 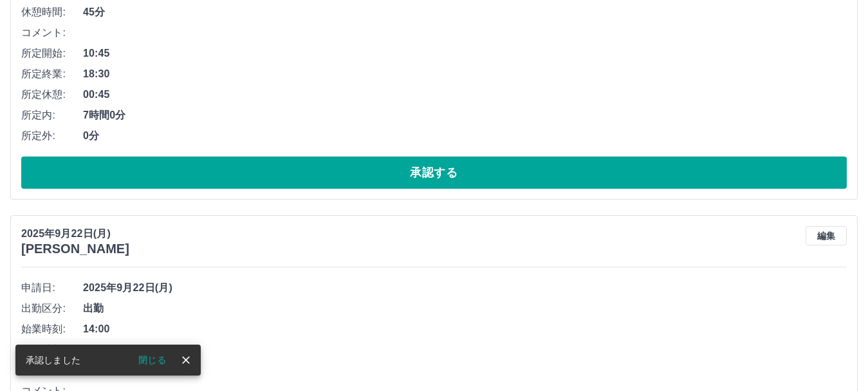 I want to click on span: 所定外:, so click(x=52, y=136).